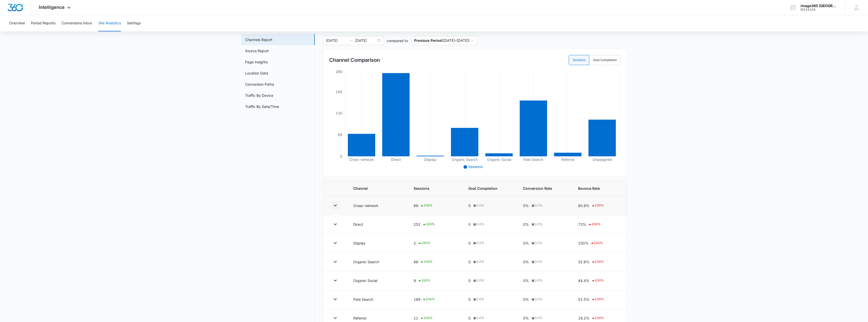  What do you see at coordinates (819, 6) in the screenshot?
I see `div: account name` at bounding box center [819, 6].